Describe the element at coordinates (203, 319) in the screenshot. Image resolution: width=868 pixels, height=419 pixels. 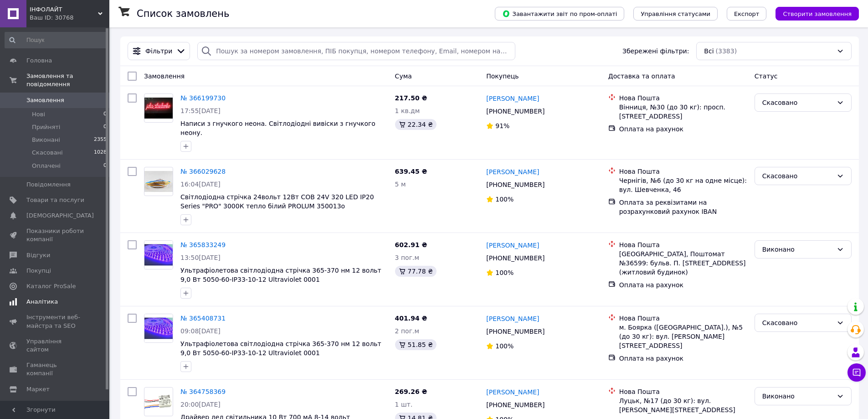
I see `a: № 365408731` at that location.